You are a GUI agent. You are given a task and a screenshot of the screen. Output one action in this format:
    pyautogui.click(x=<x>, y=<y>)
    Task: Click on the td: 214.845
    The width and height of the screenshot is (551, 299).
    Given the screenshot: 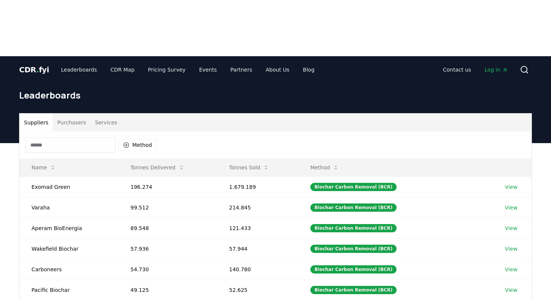 What is the action you would take?
    pyautogui.click(x=258, y=207)
    